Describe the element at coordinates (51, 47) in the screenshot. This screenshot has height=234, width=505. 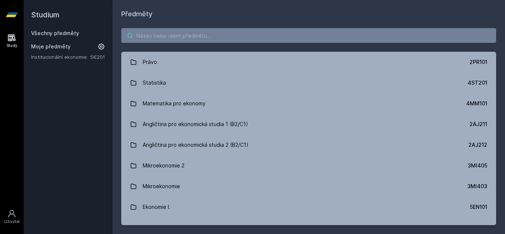
I see `span: Moje předměty` at that location.